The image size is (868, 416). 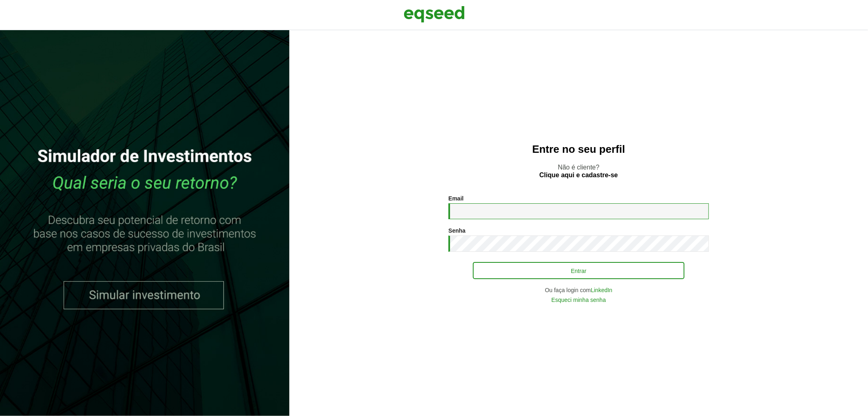 What do you see at coordinates (456, 198) in the screenshot?
I see `label: Email` at bounding box center [456, 198].